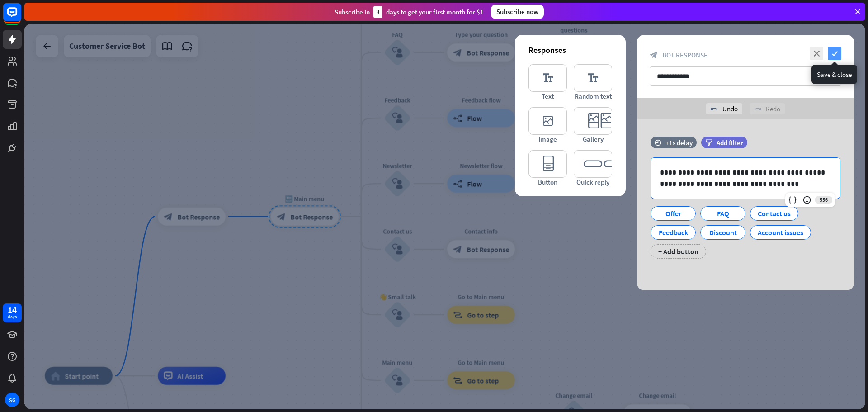  What do you see at coordinates (816, 53) in the screenshot?
I see `i: close` at bounding box center [816, 53].